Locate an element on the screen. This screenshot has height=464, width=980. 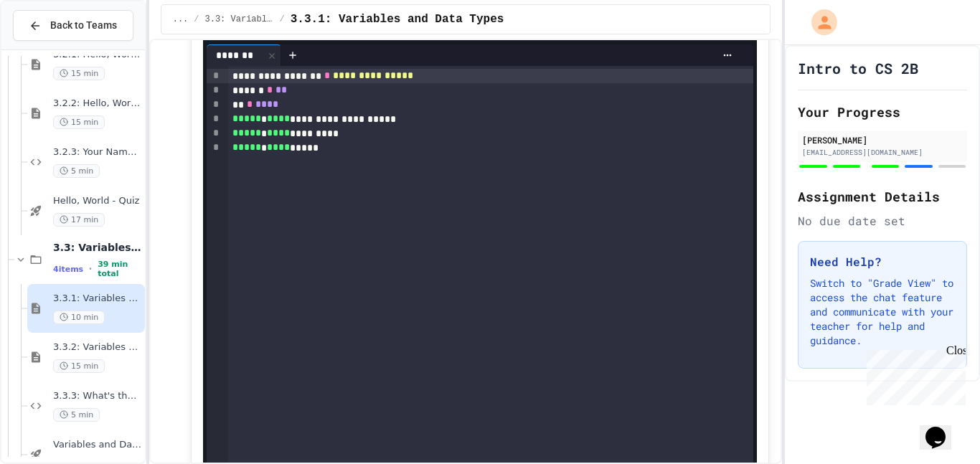
h1: Intro to CS 2B is located at coordinates (858, 68).